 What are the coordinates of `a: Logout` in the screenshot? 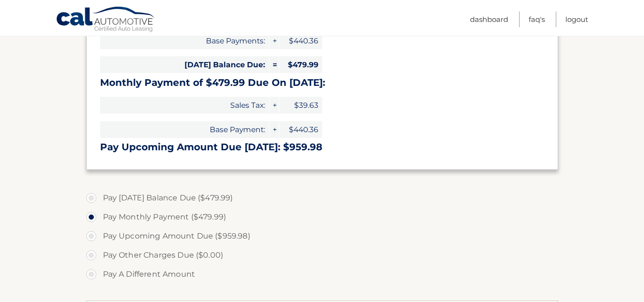 It's located at (577, 19).